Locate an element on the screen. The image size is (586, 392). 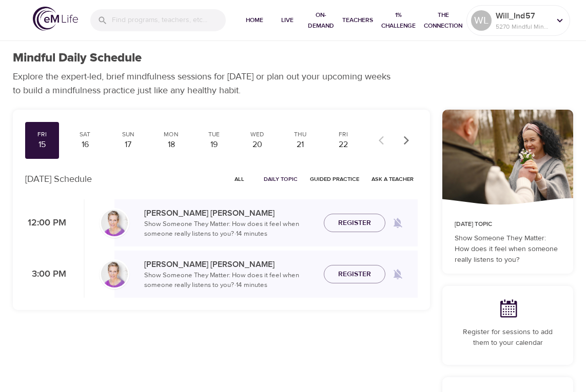
p: 5270 Mindful Minutes is located at coordinates (523, 27).